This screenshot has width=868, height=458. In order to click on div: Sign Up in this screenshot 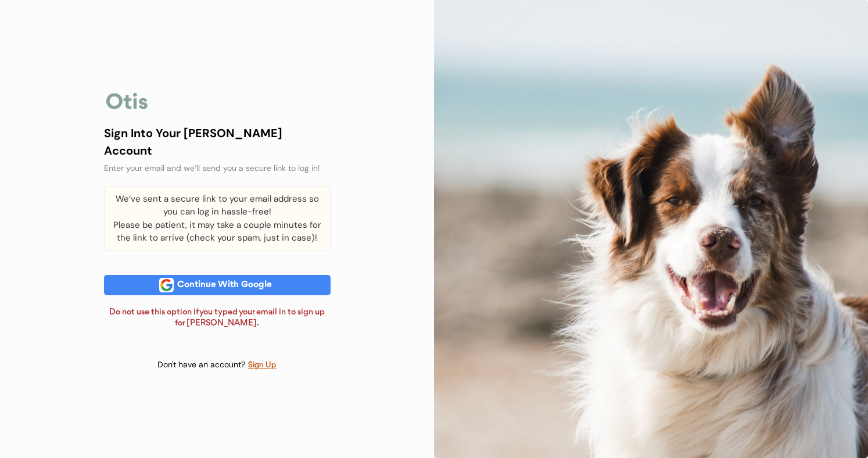, I will do `click(262, 365)`.